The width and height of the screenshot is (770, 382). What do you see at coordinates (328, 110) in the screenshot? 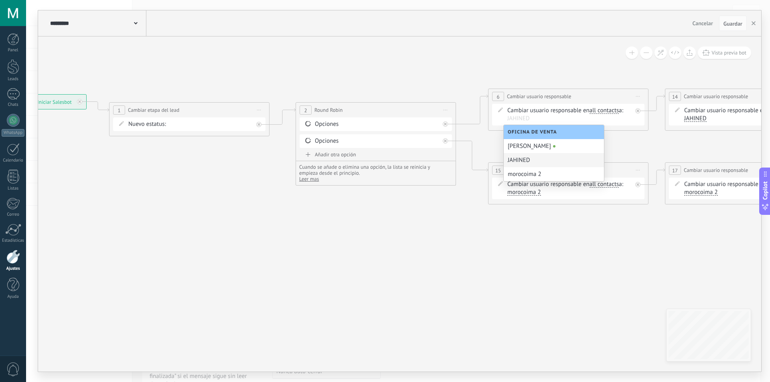
I see `span: Round Robin` at bounding box center [328, 110].